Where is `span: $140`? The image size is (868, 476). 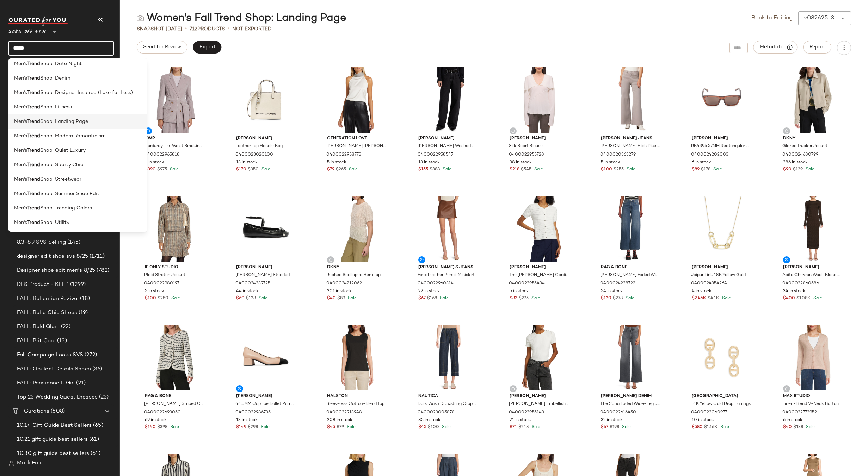 span: $140 is located at coordinates (151, 428).